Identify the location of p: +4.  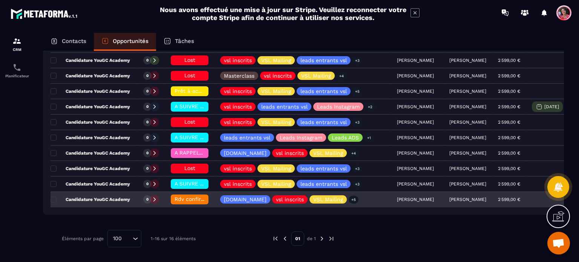
(341, 76).